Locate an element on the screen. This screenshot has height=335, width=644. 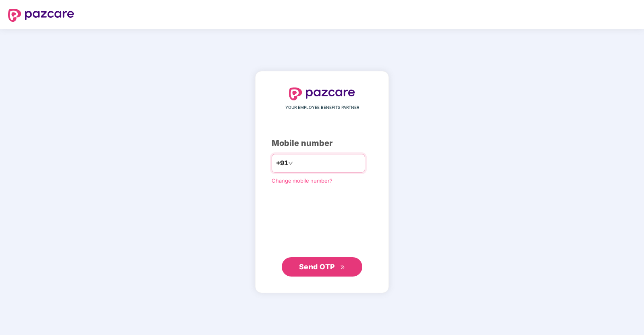
span: down is located at coordinates (290, 163).